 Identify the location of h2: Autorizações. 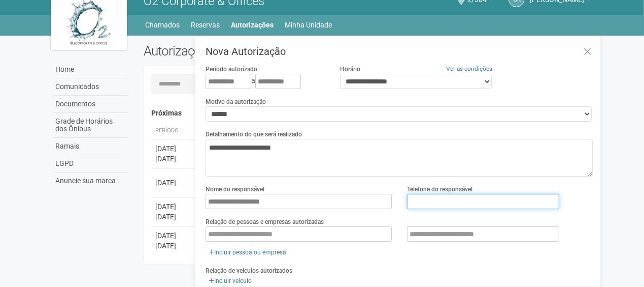
(252, 51).